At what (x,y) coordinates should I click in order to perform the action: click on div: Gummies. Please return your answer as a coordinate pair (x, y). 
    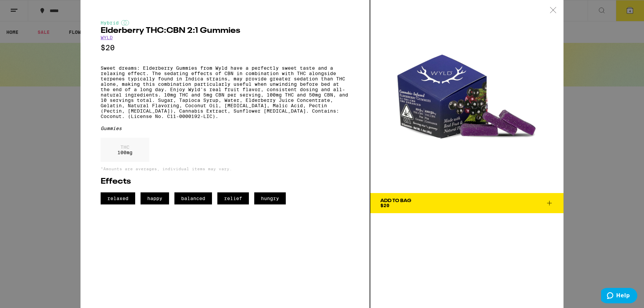
    Looking at the image, I should click on (225, 128).